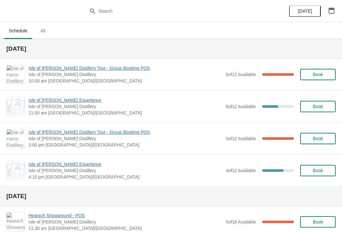 The height and width of the screenshot is (233, 342). Describe the element at coordinates (125, 215) in the screenshot. I see `span: Hearach Showaround - POS` at that location.